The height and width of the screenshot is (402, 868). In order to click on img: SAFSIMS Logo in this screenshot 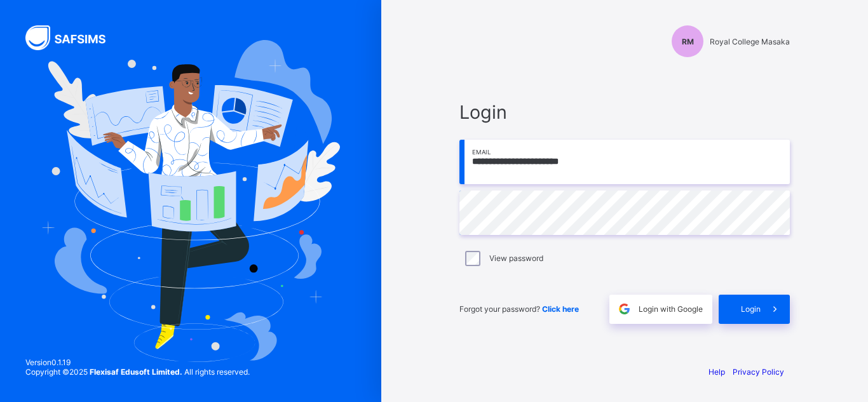, I will do `click(73, 38)`.